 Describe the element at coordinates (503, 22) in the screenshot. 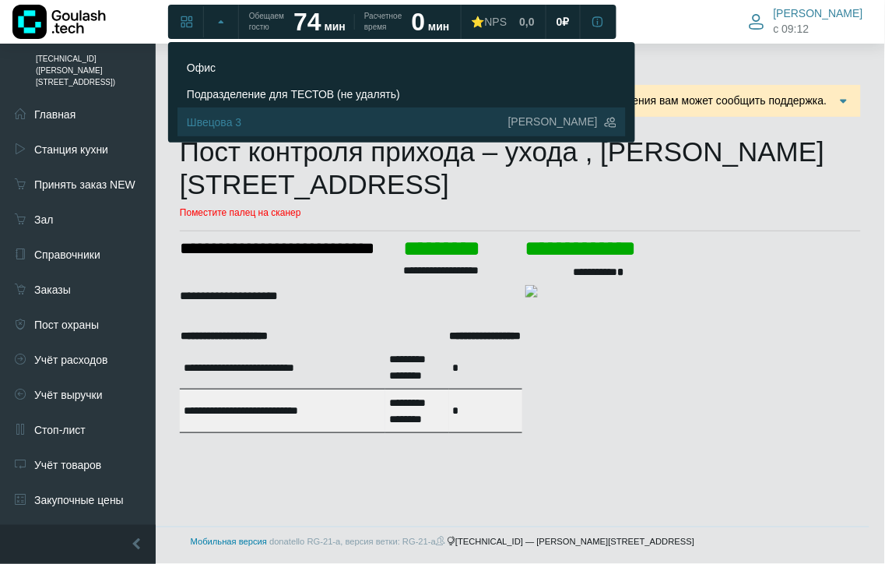

I see `a: ⭐NPS 0,0` at that location.